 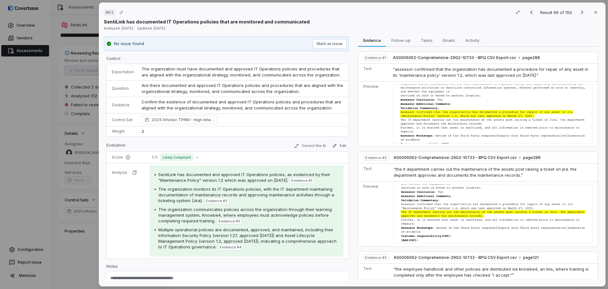 I want to click on span: “assessor confirmed that the organization has documented a procedure for repair of any asset in i..., so click(x=491, y=72).